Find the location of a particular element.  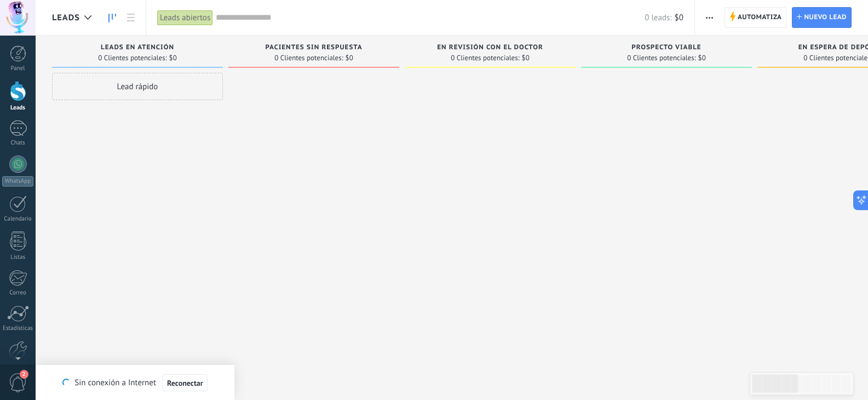

div: Pacientes sin respuesta is located at coordinates (314, 48).